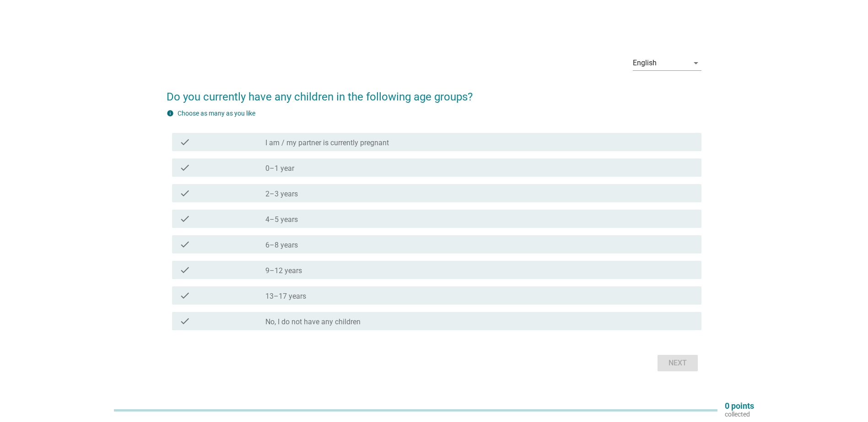  What do you see at coordinates (433, 92) in the screenshot?
I see `h2: Do you currently have any children in the following age groups?` at bounding box center [433, 92].